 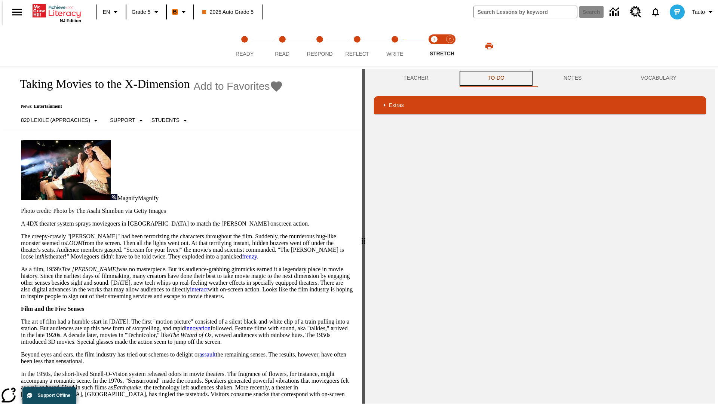 I want to click on span: EN, so click(x=106, y=12).